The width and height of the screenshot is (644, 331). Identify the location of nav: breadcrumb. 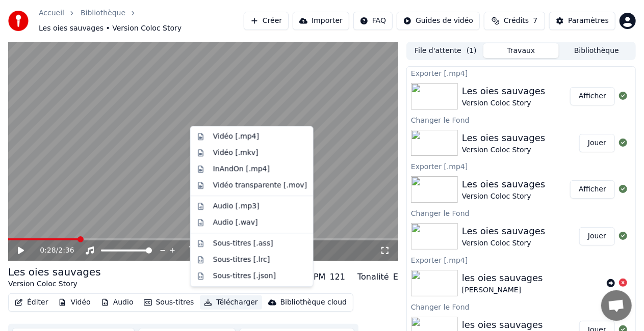
(141, 21).